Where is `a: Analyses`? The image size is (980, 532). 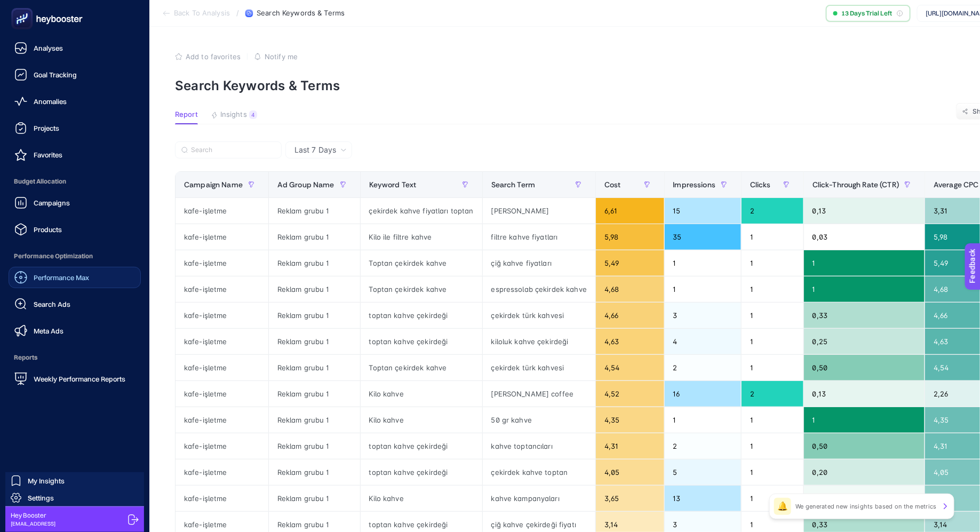 a: Analyses is located at coordinates (75, 48).